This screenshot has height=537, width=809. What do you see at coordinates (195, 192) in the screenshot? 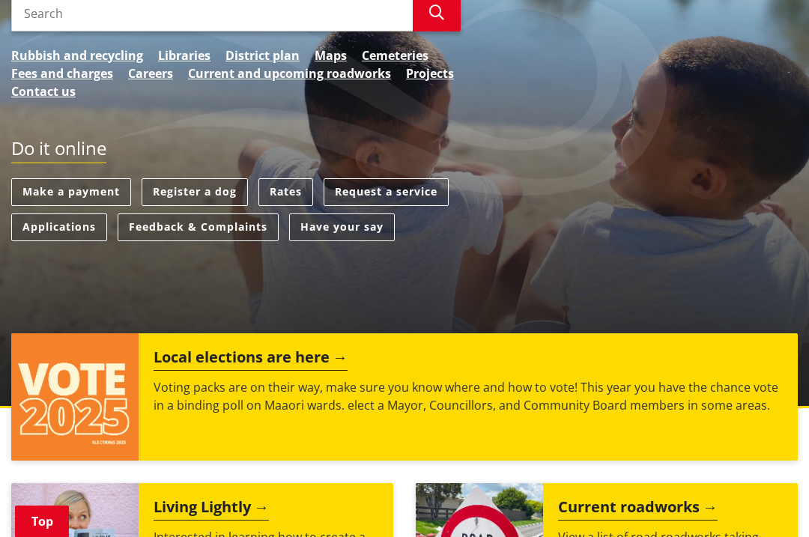
I see `a: Register a dog` at bounding box center [195, 192].